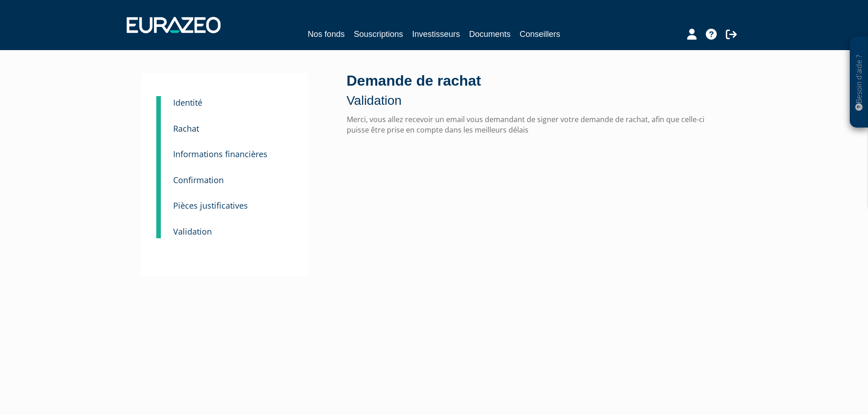 This screenshot has height=415, width=868. Describe the element at coordinates (192, 231) in the screenshot. I see `small: Validation` at that location.